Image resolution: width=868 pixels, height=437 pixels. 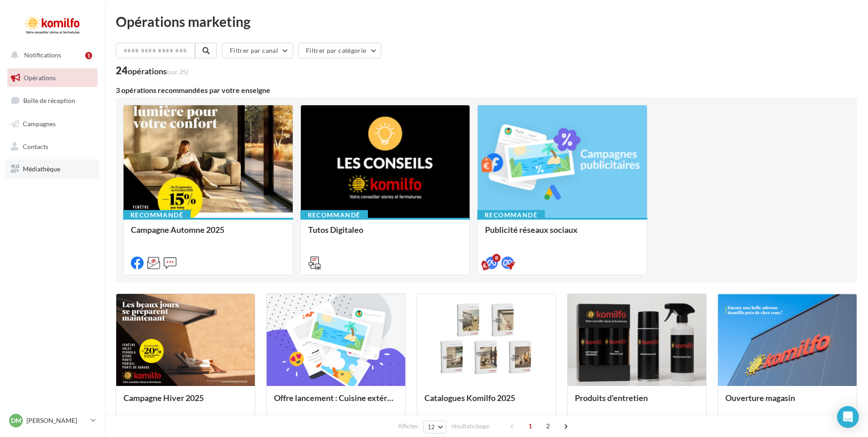 I want to click on div: 1, so click(x=88, y=56).